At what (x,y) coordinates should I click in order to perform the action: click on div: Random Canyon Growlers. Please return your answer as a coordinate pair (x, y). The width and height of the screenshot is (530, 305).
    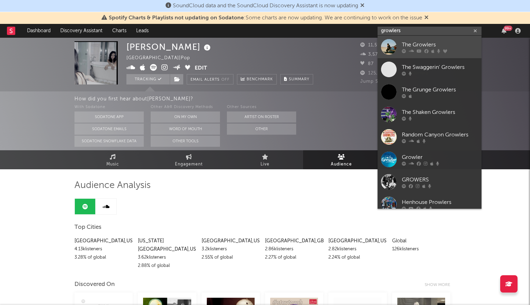
    Looking at the image, I should click on (440, 135).